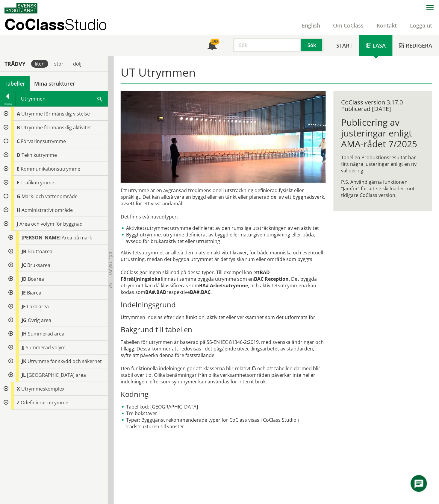  Describe the element at coordinates (51, 224) in the screenshot. I see `span: Area och volym för byggnad` at that location.